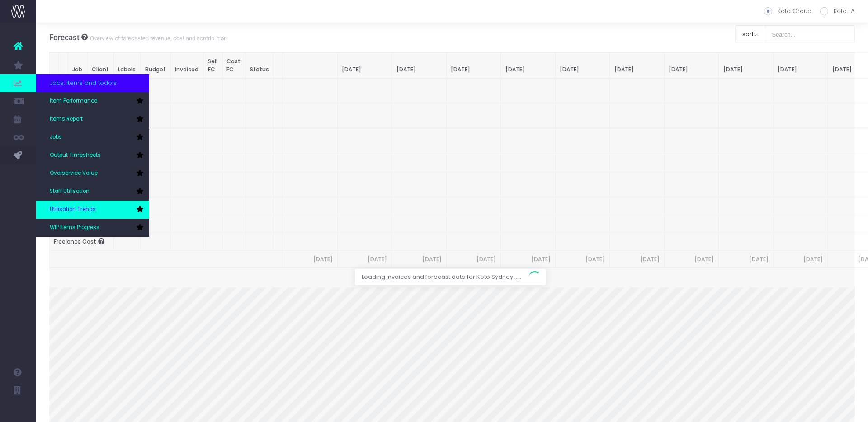  I want to click on span: Utilisation Trends, so click(73, 210).